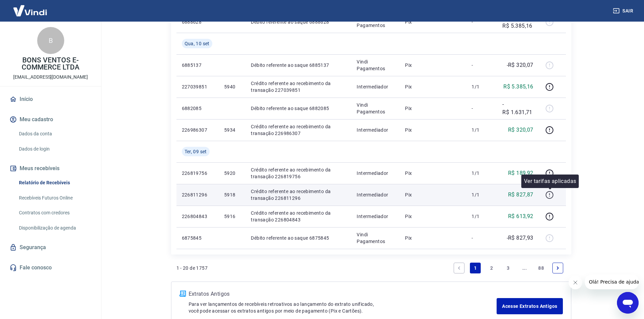  I want to click on p: 227039851, so click(198, 87).